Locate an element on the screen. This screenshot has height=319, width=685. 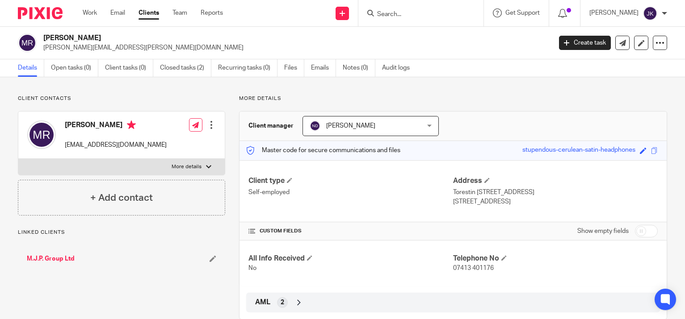
a: Audit logs is located at coordinates (399, 68).